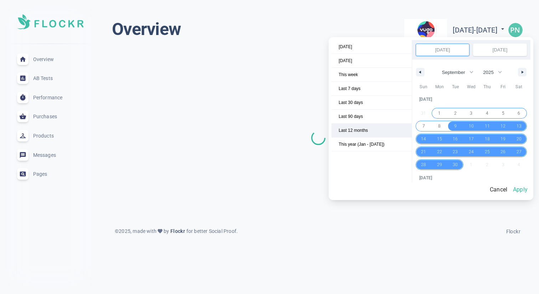  I want to click on span: 14, so click(424, 139).